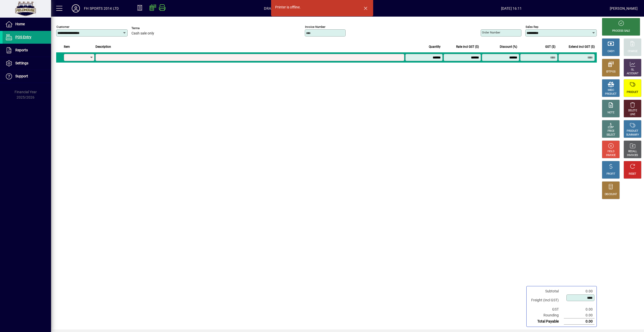 This screenshot has width=644, height=332. Describe the element at coordinates (633, 135) in the screenshot. I see `div: SUMMARY` at that location.